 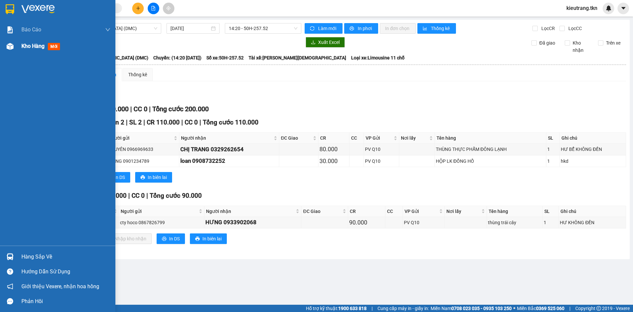 What do you see at coordinates (325, 42) in the screenshot?
I see `button: downloadXuất Excel` at bounding box center [325, 42].